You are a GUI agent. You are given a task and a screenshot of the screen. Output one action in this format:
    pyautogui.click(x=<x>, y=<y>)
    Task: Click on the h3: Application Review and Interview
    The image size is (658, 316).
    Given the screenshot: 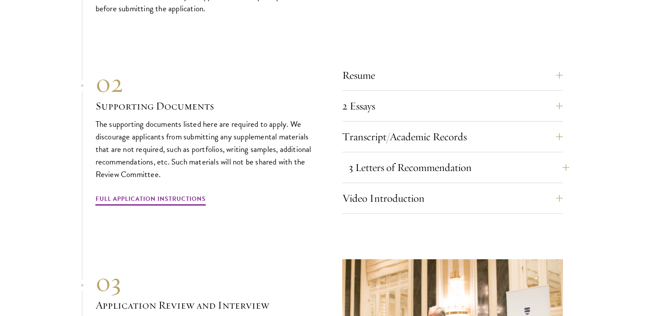 What is the action you would take?
    pyautogui.click(x=206, y=305)
    